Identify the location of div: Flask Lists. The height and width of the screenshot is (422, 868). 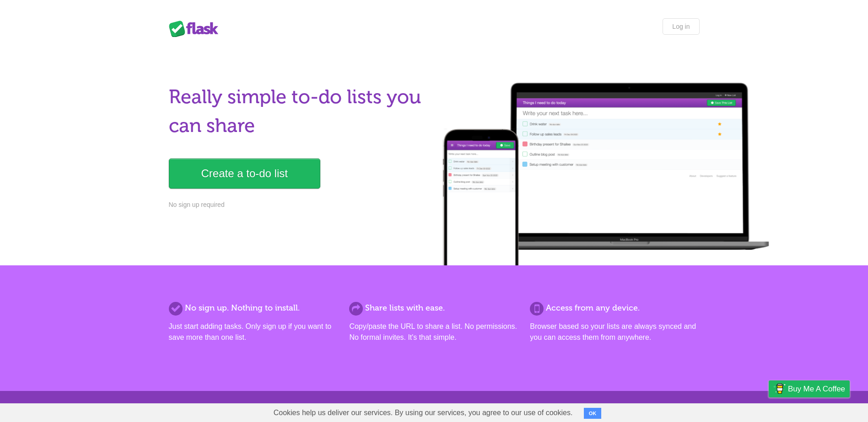
(196, 29).